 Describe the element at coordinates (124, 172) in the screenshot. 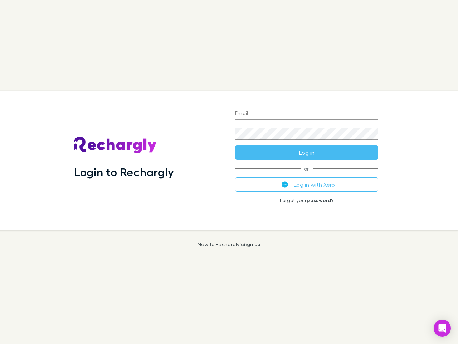

I see `h1: Login to Rechargly` at that location.